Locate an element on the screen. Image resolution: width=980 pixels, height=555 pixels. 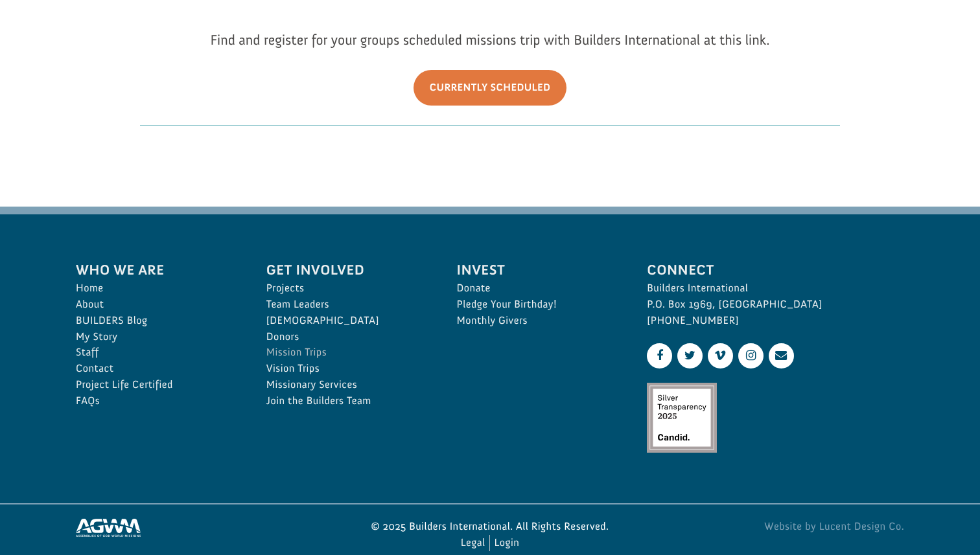
a: Join the Builders Team is located at coordinates (347, 401).